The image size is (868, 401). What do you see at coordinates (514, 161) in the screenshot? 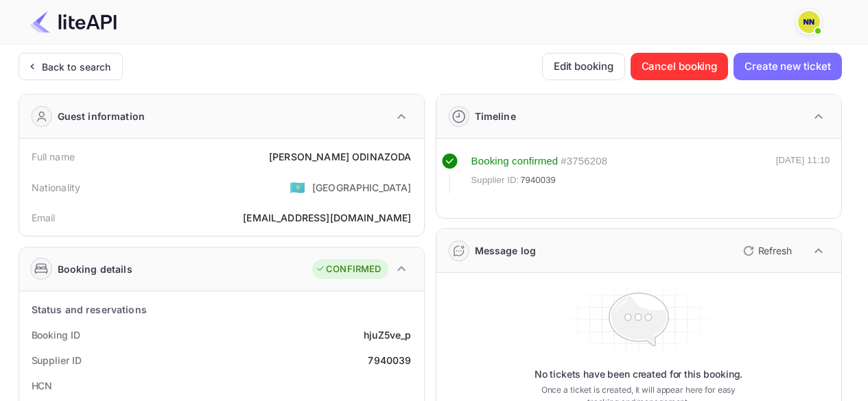
I see `div: Booking confirmed` at bounding box center [514, 161].